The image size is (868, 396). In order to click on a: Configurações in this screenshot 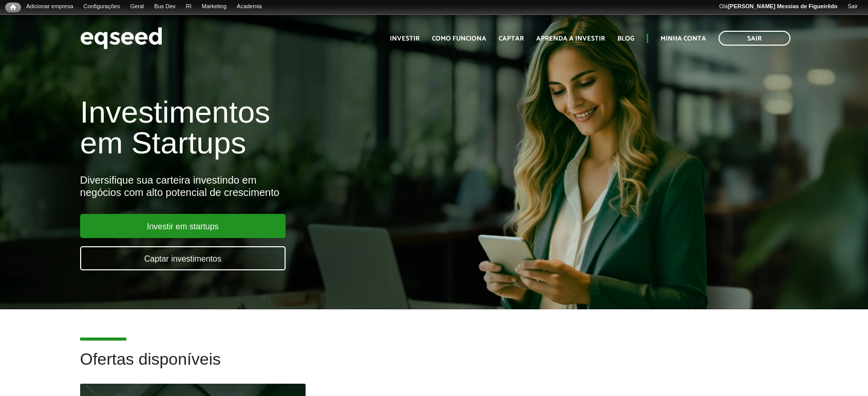, I will do `click(102, 6)`.